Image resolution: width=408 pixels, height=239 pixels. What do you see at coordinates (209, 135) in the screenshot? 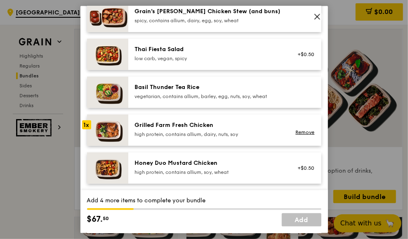
I see `div: high protein, contains allium, dairy, nuts, soy` at bounding box center [209, 135].